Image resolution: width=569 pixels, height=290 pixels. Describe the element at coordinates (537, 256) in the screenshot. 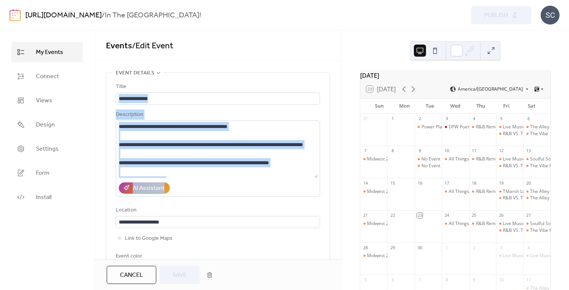

I see `div: Live Music Performance by Smoke & The Playlist` at that location.